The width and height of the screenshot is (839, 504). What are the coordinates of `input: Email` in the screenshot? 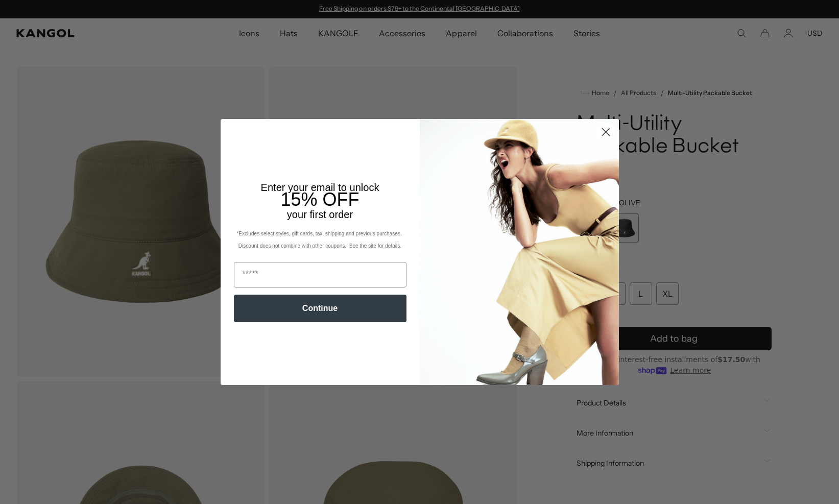 It's located at (320, 275).